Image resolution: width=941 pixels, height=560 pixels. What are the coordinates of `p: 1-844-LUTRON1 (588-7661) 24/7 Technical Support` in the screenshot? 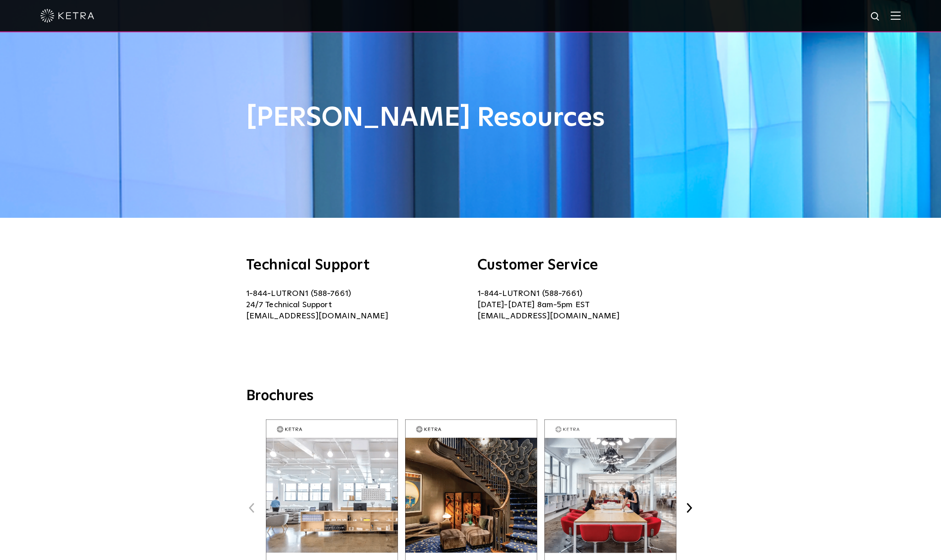 It's located at (355, 305).